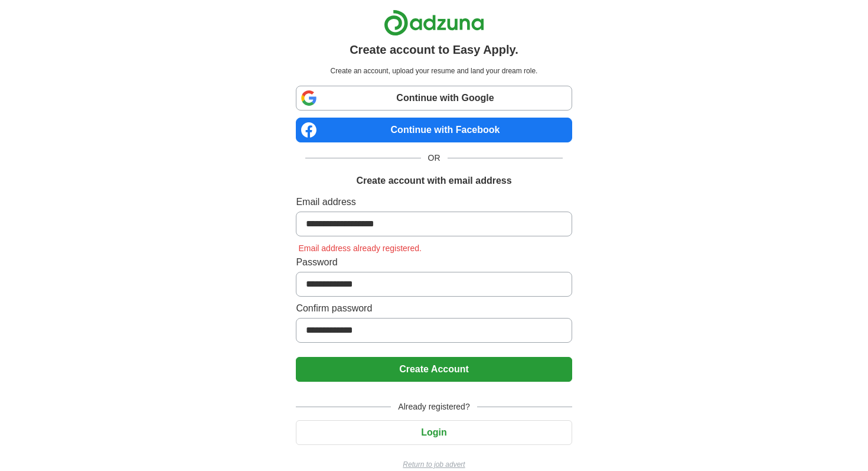 The height and width of the screenshot is (471, 868). What do you see at coordinates (433, 98) in the screenshot?
I see `a: Continue with Google` at bounding box center [433, 98].